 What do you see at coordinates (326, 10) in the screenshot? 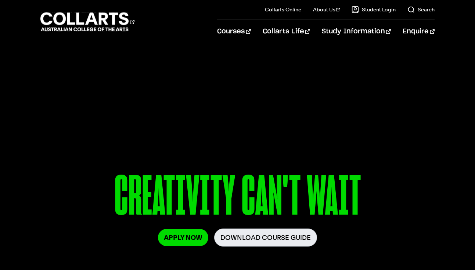
I see `a: About Us` at bounding box center [326, 10].